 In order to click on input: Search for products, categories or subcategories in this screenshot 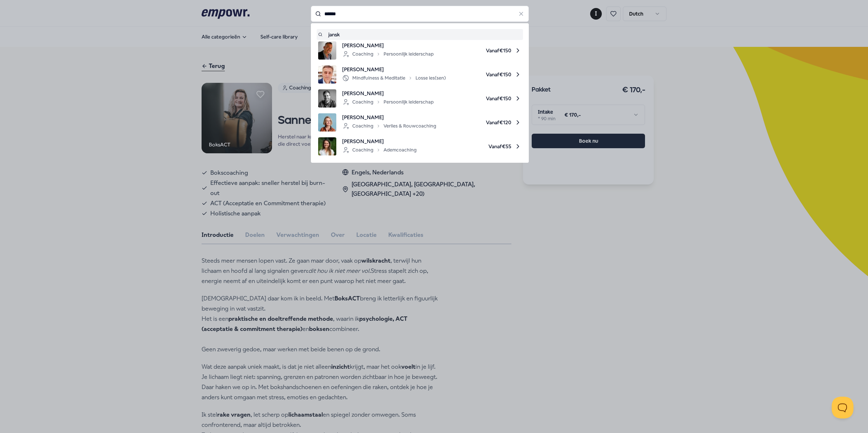, I will do `click(420, 13)`.